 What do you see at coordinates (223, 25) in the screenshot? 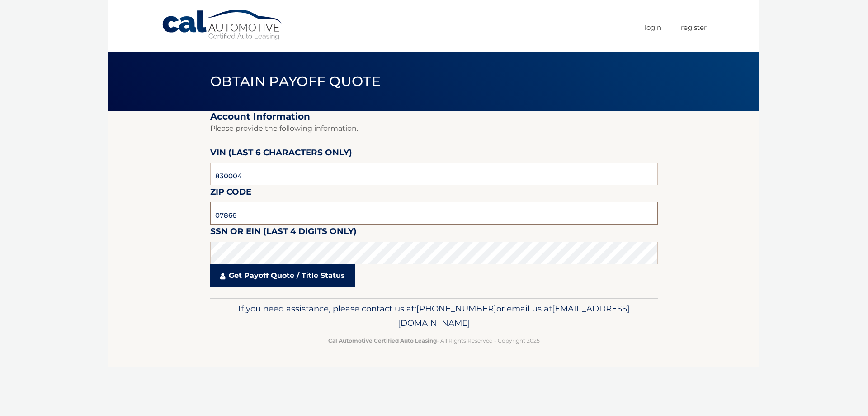
I see `a: Cal Automotive` at bounding box center [223, 25].